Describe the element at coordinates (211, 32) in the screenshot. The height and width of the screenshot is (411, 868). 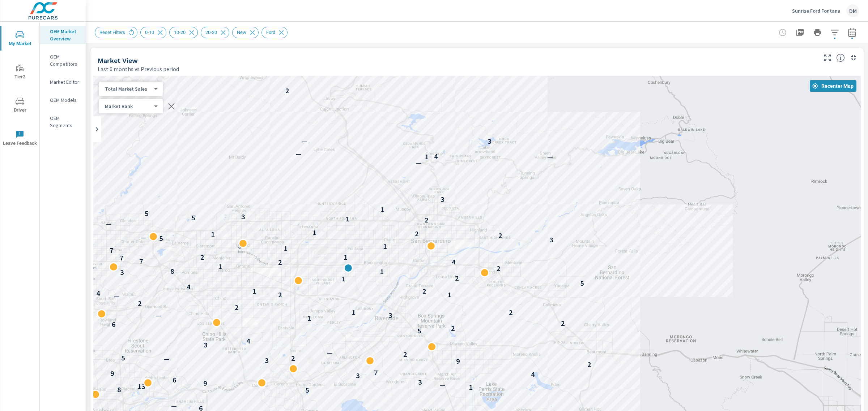
I see `span: 20-30` at that location.